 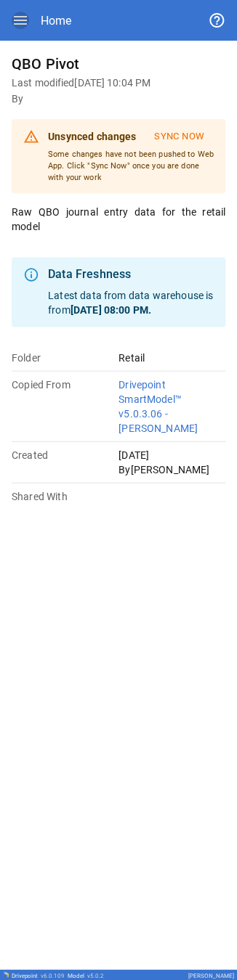 What do you see at coordinates (118, 99) in the screenshot?
I see `h6: By` at bounding box center [118, 99].